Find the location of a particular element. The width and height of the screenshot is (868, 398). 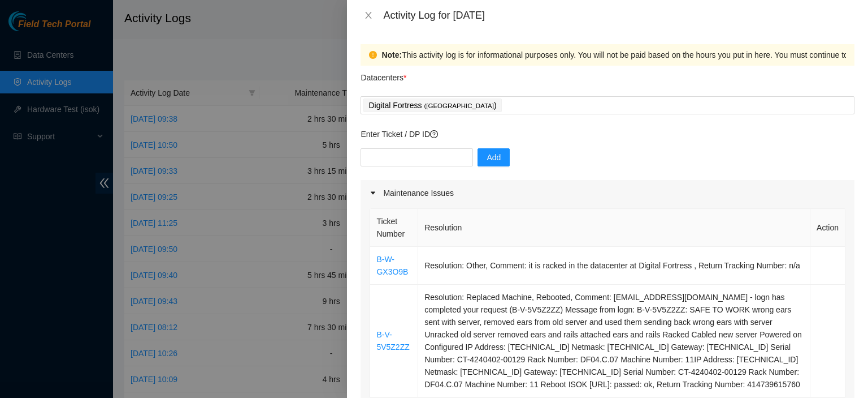

th: Action is located at coordinates (829, 227).